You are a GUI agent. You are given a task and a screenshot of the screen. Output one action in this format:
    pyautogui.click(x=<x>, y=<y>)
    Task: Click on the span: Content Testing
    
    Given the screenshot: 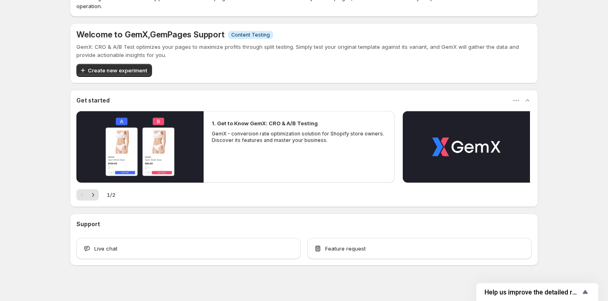 What is the action you would take?
    pyautogui.click(x=250, y=35)
    